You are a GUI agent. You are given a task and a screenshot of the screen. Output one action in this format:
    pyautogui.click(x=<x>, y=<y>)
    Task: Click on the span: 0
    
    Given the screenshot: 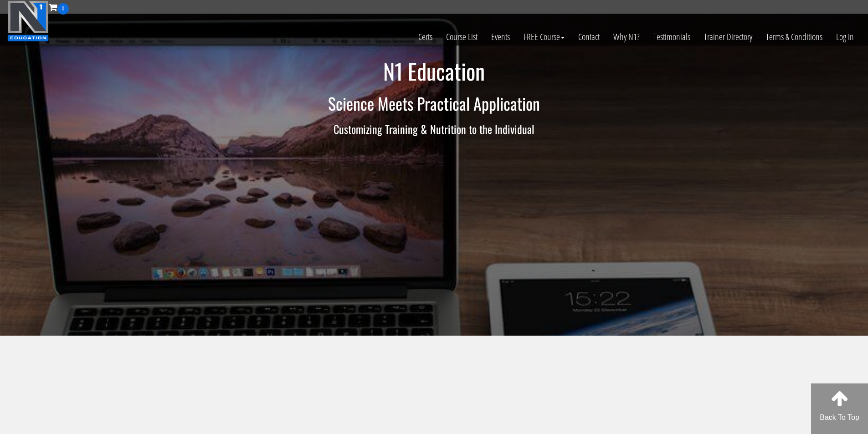 What is the action you would take?
    pyautogui.click(x=63, y=9)
    